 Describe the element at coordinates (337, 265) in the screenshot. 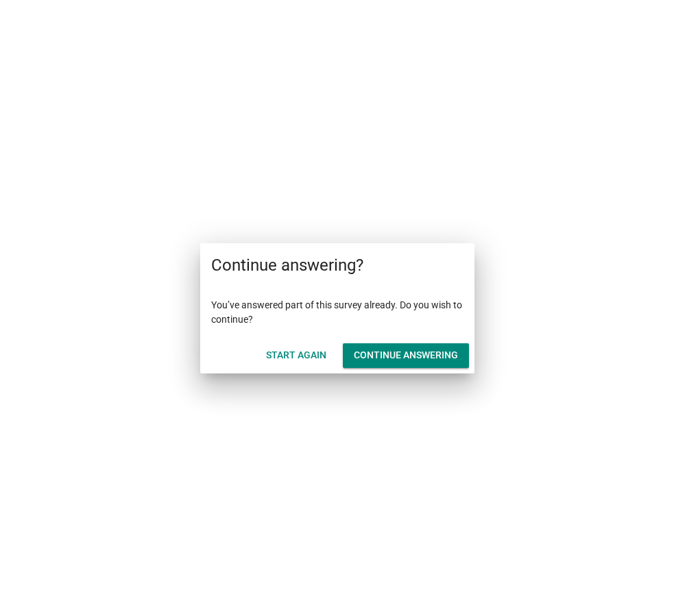

I see `div: Continue answering?` at that location.